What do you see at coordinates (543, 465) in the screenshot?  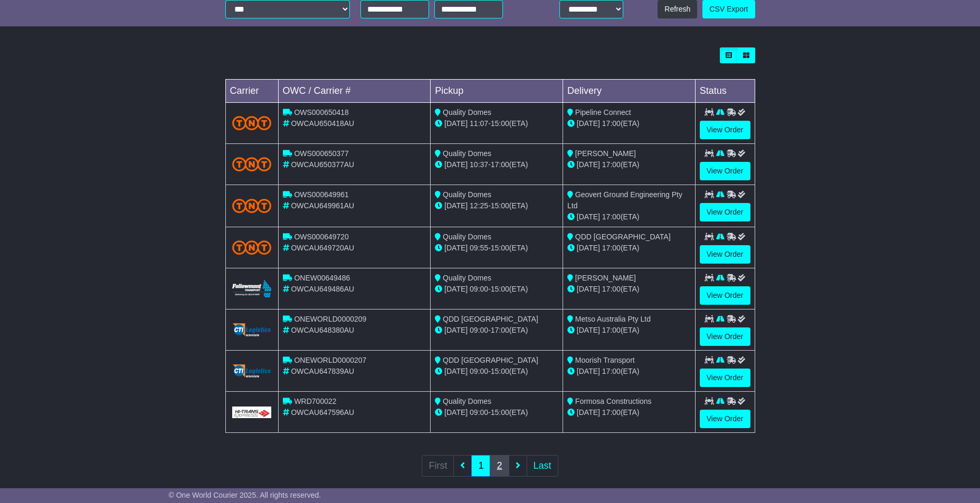 I see `a: Last` at bounding box center [543, 465].